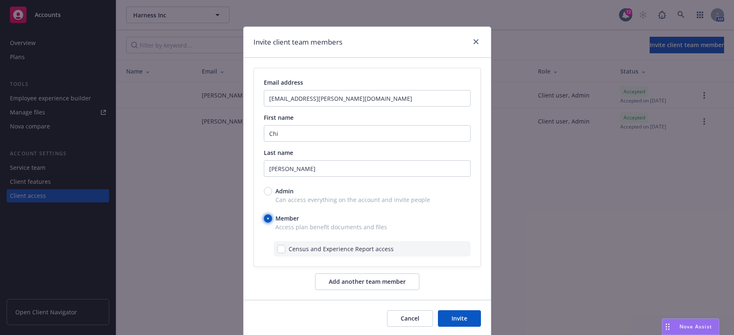 The image size is (734, 335). I want to click on button: Nova Assist, so click(690, 327).